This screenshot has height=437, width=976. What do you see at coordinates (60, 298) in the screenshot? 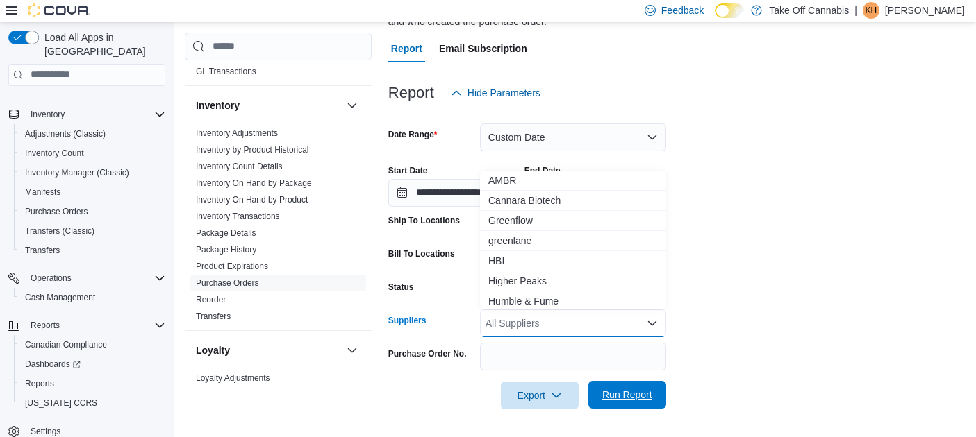
I see `a: Cash Management` at bounding box center [60, 298].